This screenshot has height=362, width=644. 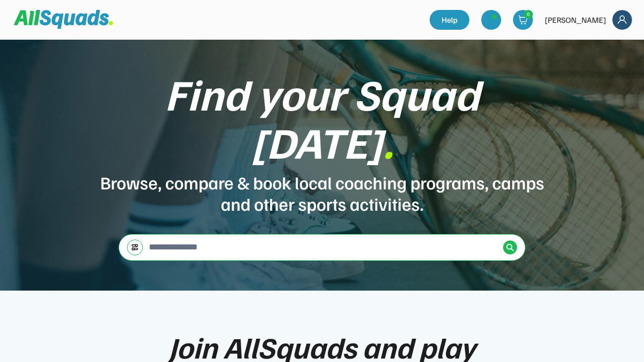 What do you see at coordinates (450, 20) in the screenshot?
I see `a: Help` at bounding box center [450, 20].